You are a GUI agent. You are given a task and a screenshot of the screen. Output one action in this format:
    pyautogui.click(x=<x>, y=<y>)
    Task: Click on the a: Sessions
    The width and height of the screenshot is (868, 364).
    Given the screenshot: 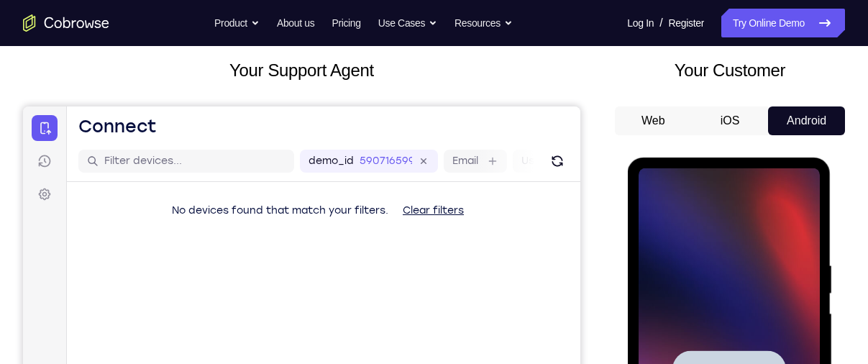 What is the action you would take?
    pyautogui.click(x=21, y=54)
    